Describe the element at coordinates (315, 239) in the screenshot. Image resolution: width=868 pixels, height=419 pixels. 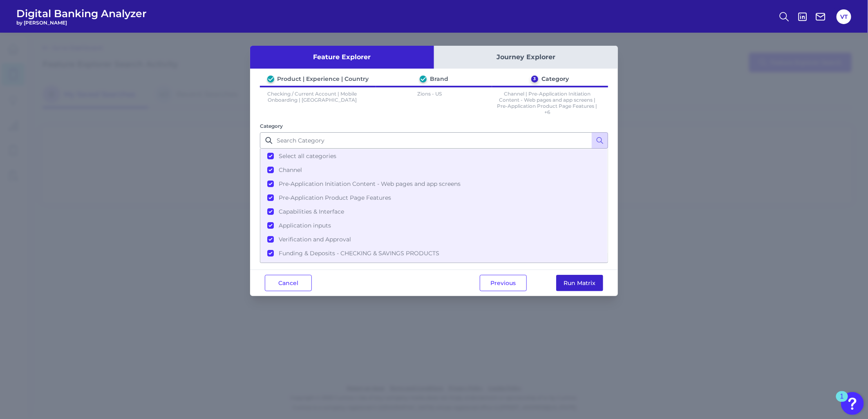
I see `span: Verification and Approval` at that location.